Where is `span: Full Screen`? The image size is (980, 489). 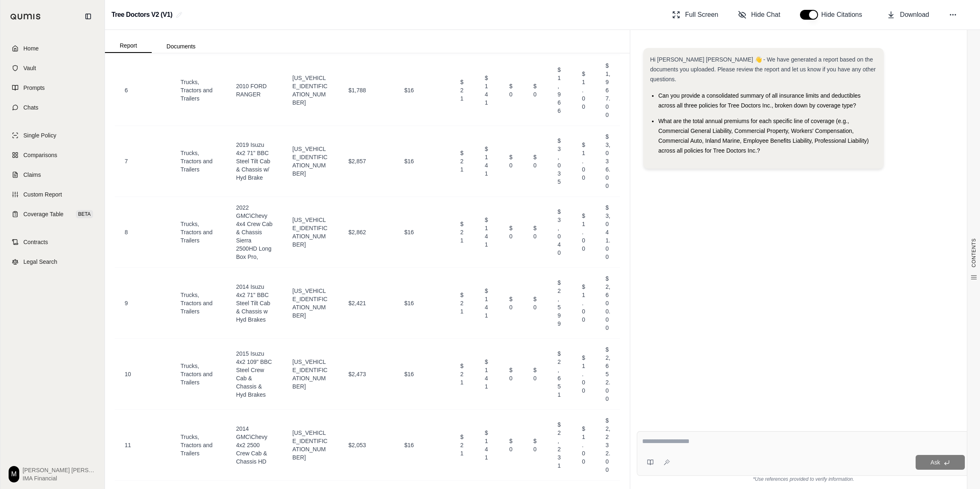
span: Full Screen is located at coordinates (702, 15).